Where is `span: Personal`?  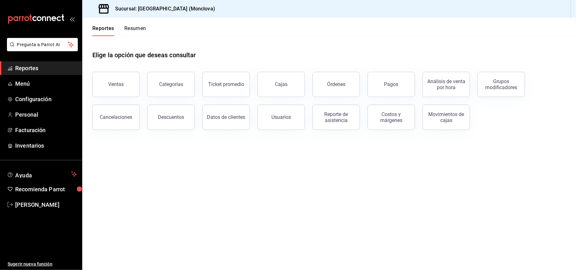 span: Personal is located at coordinates (46, 115).